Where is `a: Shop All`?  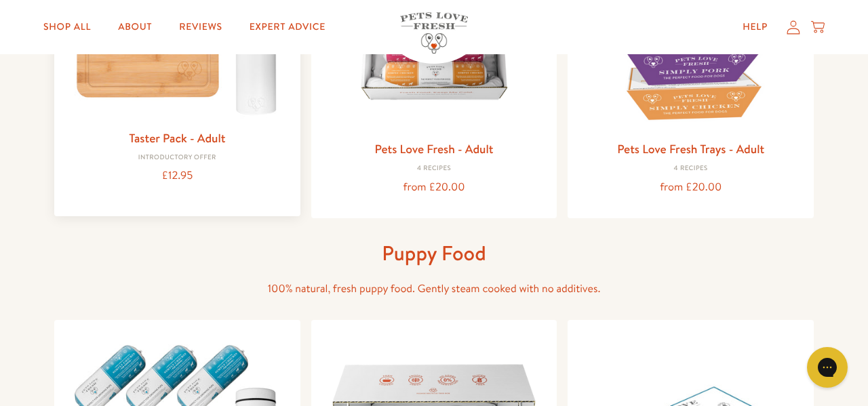
a: Shop All is located at coordinates (67, 27).